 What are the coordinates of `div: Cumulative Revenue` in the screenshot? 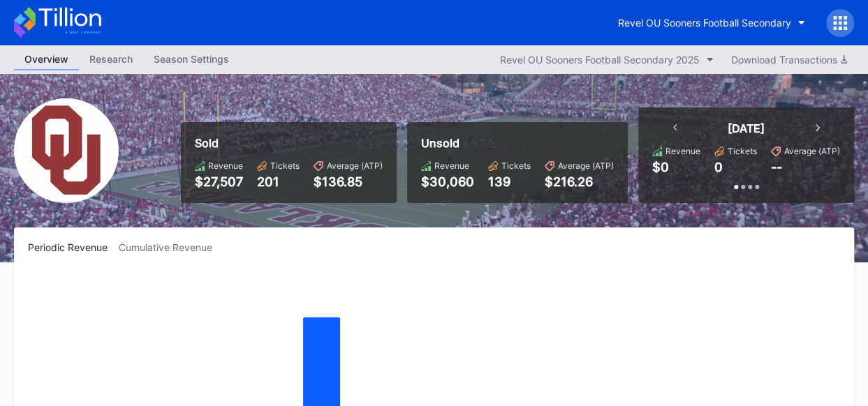 It's located at (171, 247).